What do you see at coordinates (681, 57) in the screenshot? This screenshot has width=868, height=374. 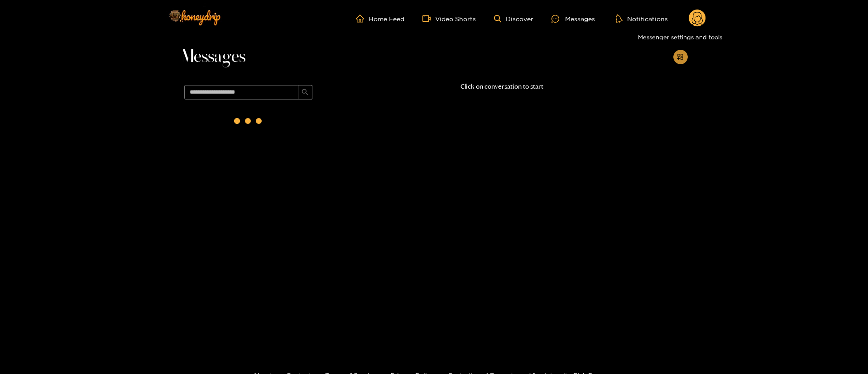 I see `button: appstore-add` at bounding box center [681, 57].